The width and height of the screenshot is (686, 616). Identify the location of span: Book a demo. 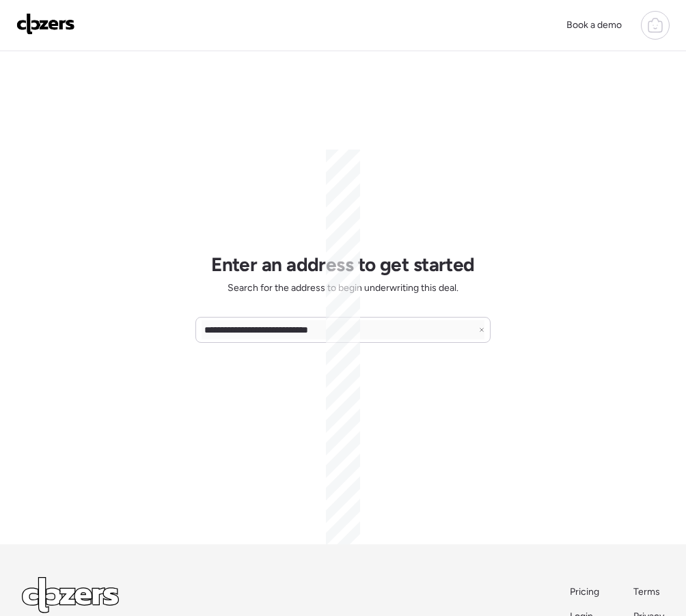
(593, 24).